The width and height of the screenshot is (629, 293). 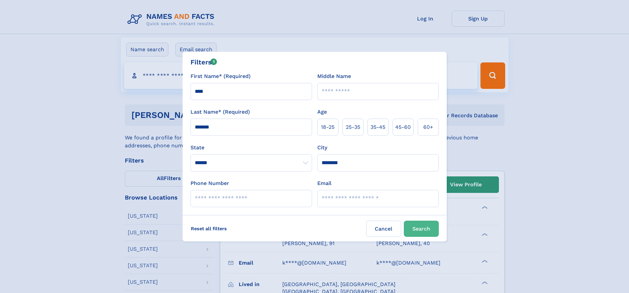 I want to click on label: Cancel, so click(x=384, y=229).